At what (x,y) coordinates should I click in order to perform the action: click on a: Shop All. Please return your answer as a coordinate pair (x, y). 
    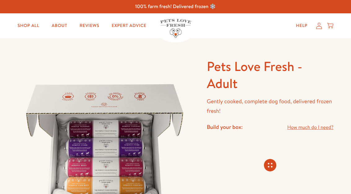
    Looking at the image, I should click on (29, 26).